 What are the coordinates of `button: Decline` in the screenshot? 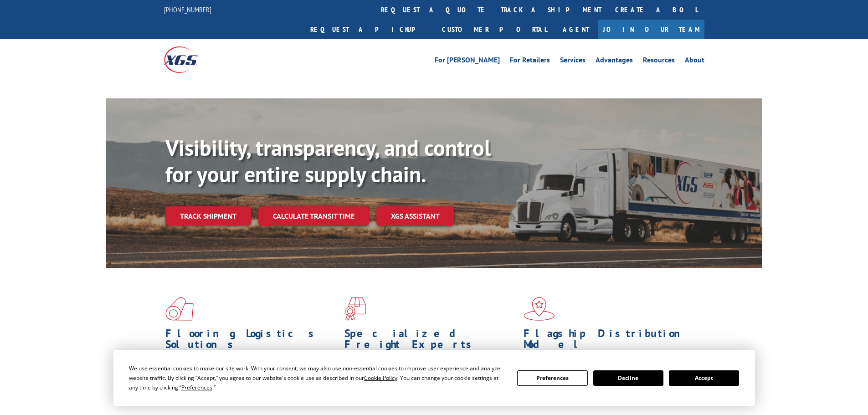 It's located at (628, 378).